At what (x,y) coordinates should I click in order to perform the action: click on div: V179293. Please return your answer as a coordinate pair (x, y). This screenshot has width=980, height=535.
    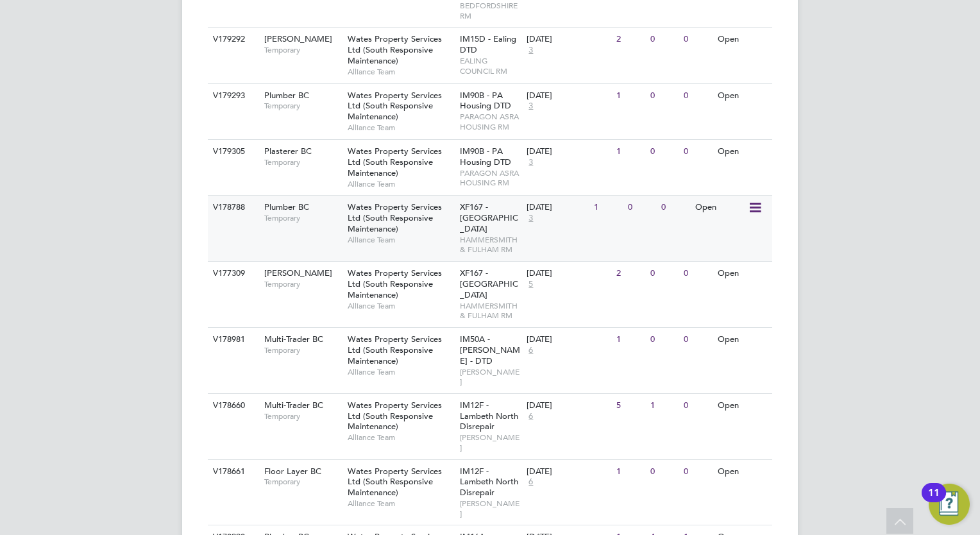
    Looking at the image, I should click on (232, 96).